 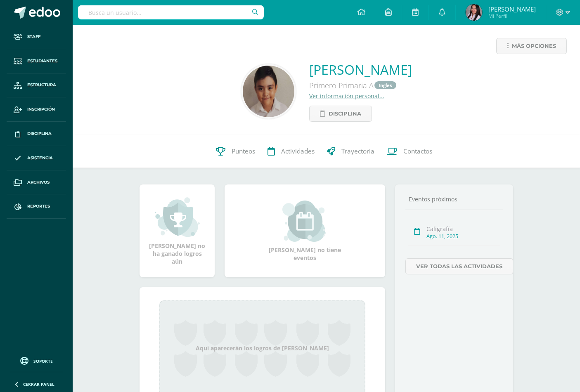 I want to click on div: Primero Primaria A, so click(x=360, y=85).